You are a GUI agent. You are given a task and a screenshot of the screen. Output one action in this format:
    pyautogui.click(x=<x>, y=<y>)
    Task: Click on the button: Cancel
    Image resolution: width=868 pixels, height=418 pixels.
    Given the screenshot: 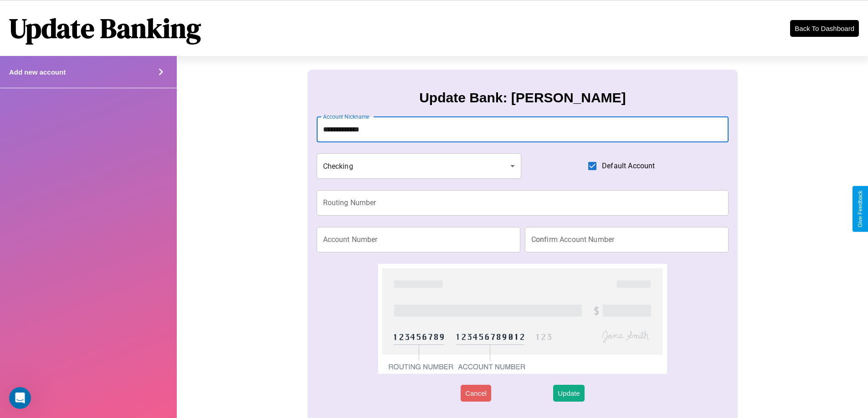 What is the action you would take?
    pyautogui.click(x=476, y=394)
    